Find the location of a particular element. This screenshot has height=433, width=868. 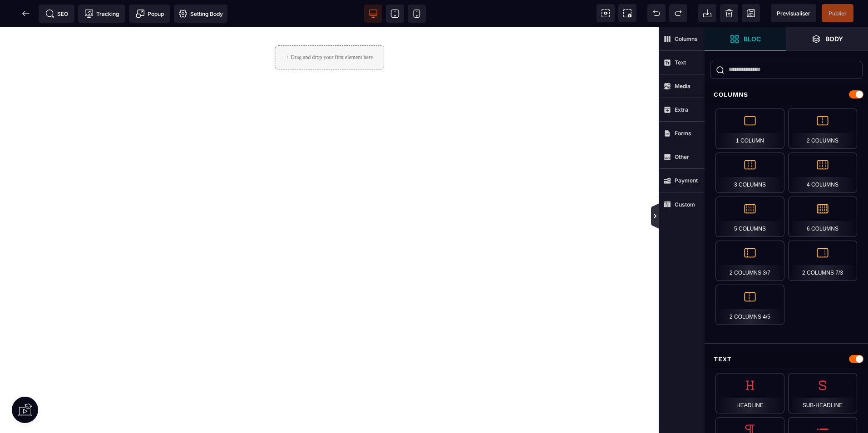

div: Sub-Headline is located at coordinates (823, 393).